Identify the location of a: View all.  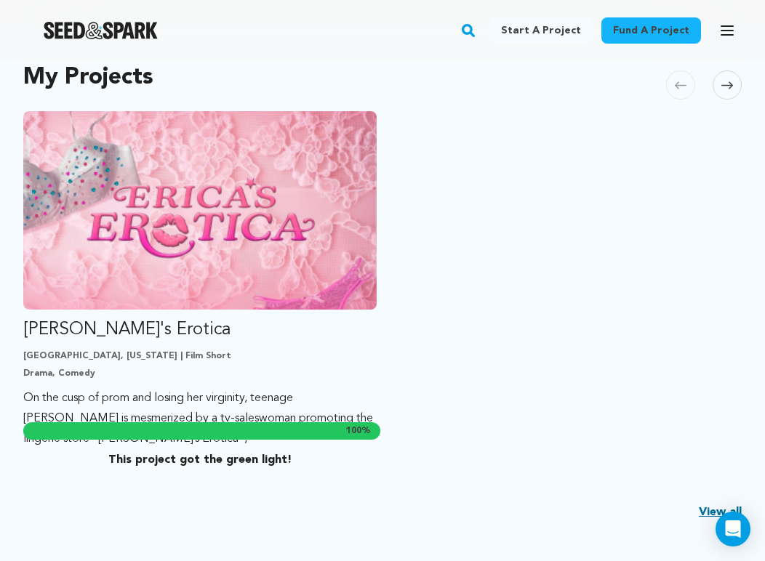
(720, 513).